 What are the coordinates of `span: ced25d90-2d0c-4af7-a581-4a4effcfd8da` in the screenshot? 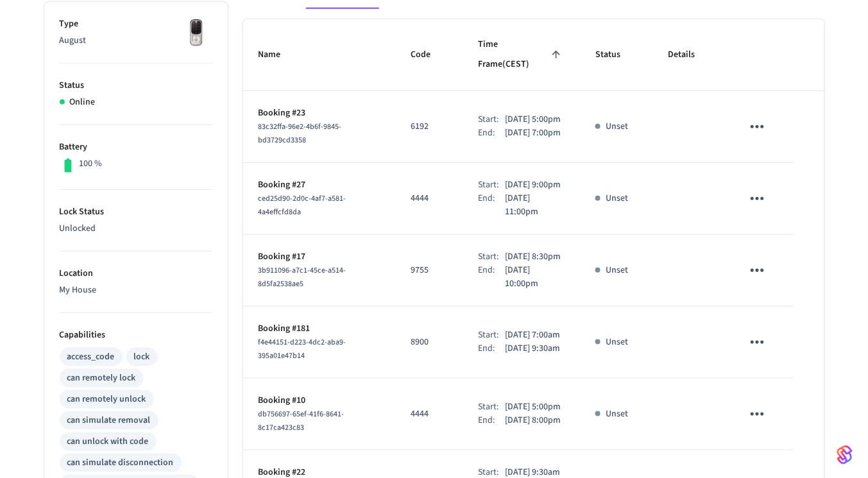 It's located at (302, 205).